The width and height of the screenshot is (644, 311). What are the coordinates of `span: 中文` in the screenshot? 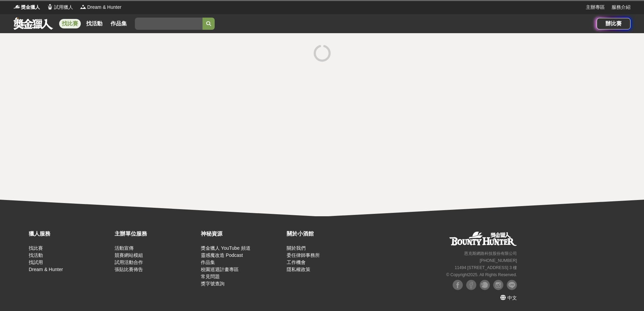 It's located at (512, 298).